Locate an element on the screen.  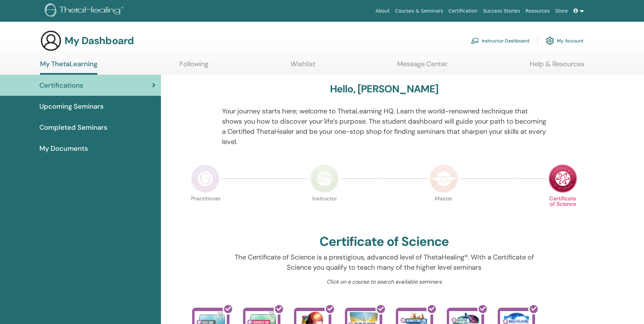
p: The Certificate of Science is a prestigious, advanced level of ThetaHealing®. With a Certificate ... is located at coordinates (384, 262).